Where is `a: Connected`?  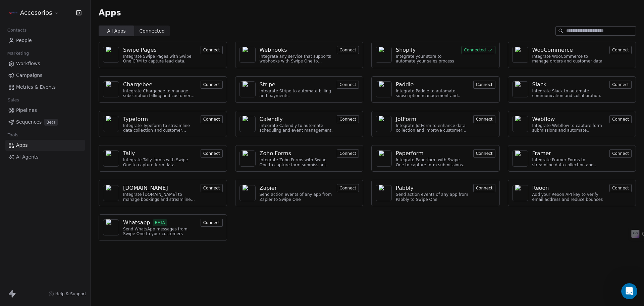
a: Connected is located at coordinates (478, 50).